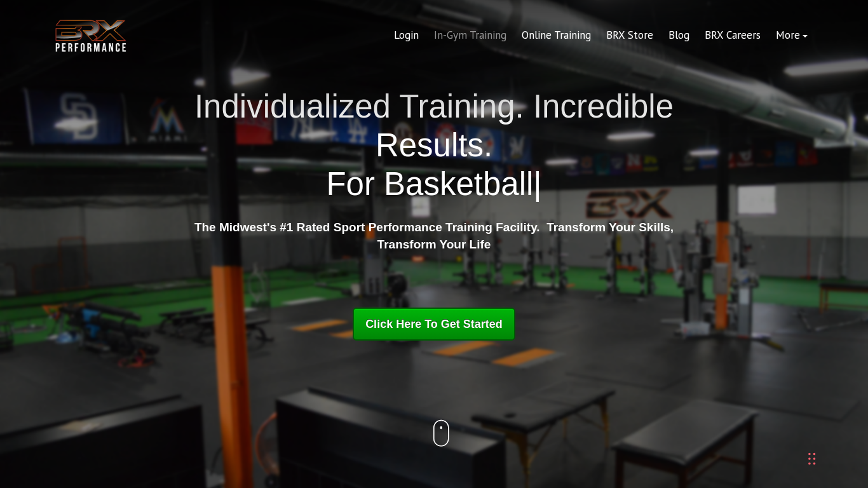 The image size is (868, 488). I want to click on a: BRX Careers, so click(733, 36).